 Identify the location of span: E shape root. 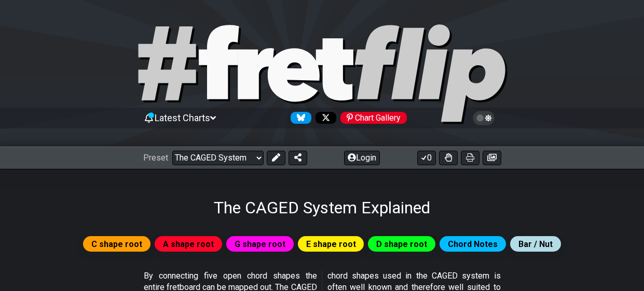
(330, 244).